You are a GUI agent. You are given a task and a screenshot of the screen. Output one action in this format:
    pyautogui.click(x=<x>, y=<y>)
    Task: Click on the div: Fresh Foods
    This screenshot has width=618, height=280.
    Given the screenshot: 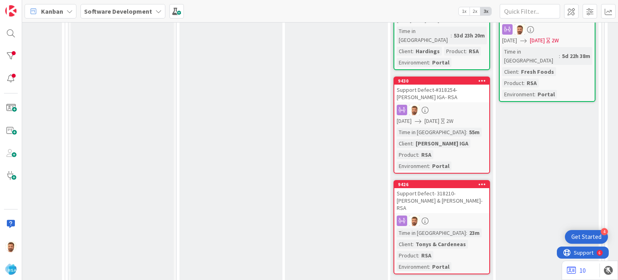 What is the action you would take?
    pyautogui.click(x=537, y=72)
    